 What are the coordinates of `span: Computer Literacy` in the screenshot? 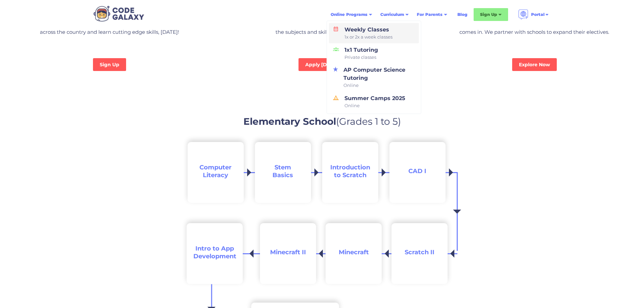 It's located at (215, 171).